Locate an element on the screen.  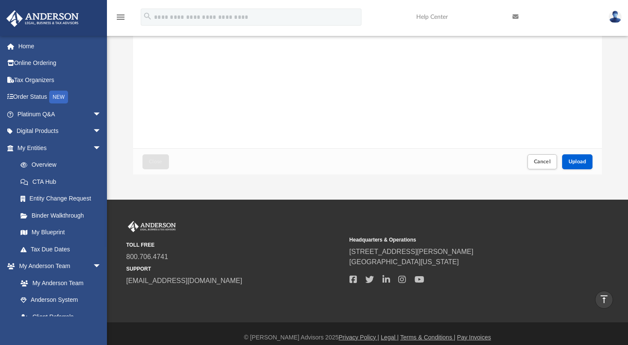
a: Overview is located at coordinates (63, 165).